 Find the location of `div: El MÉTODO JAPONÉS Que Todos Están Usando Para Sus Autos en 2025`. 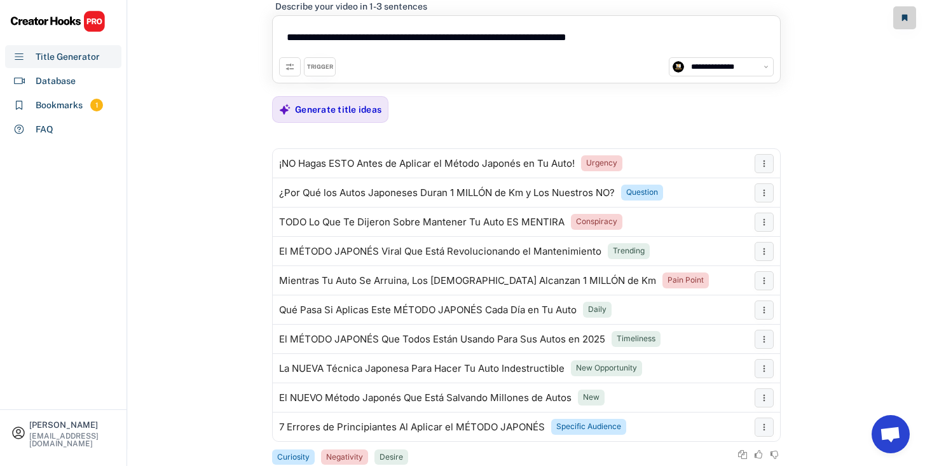

div: El MÉTODO JAPONÉS Que Todos Están Usando Para Sus Autos en 2025 is located at coordinates (442, 339).